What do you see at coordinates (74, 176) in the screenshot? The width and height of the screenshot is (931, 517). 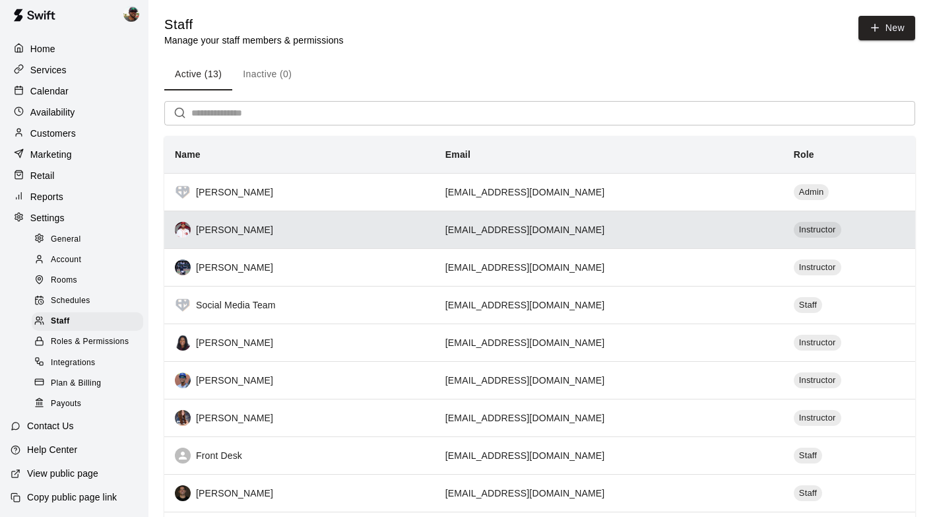 I see `div: Retail` at bounding box center [74, 176].